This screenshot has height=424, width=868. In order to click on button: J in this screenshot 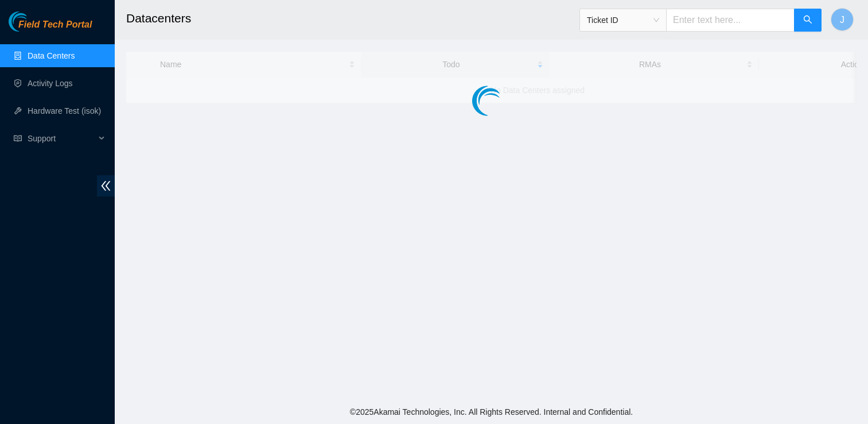, I will do `click(842, 20)`.